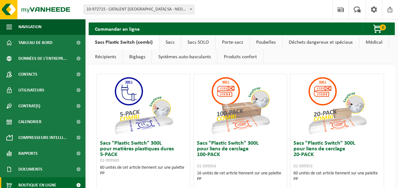  I want to click on a: Déchets dangereux et spéciaux, so click(321, 42).